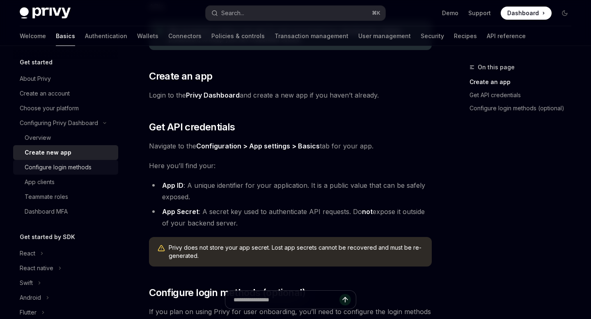  Describe the element at coordinates (385, 36) in the screenshot. I see `a: User management` at that location.